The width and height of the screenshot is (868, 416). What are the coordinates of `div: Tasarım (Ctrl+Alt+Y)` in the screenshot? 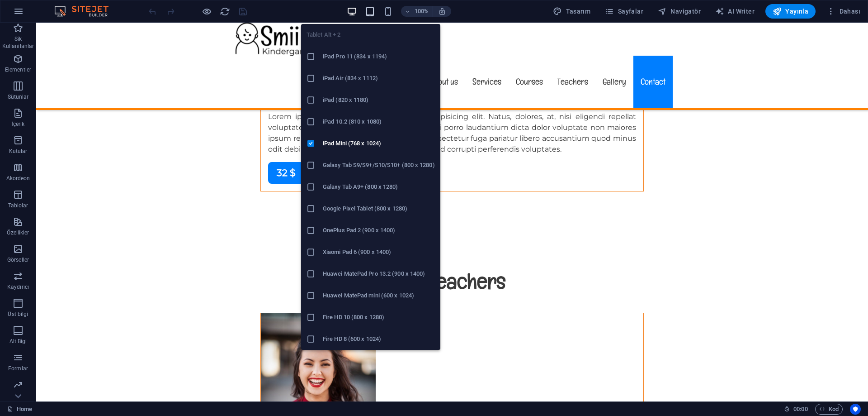 It's located at (571, 12).